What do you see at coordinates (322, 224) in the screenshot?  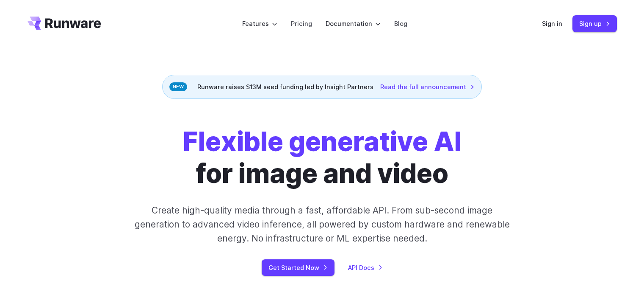 I see `p: Create high-quality media through a fast, affordable API. From sub-second image generation to adv...` at bounding box center [322, 224].